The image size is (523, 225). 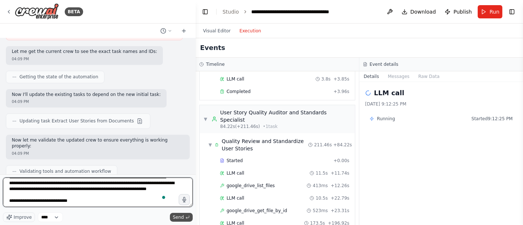 What do you see at coordinates (495, 12) in the screenshot?
I see `span: Run` at bounding box center [495, 12].